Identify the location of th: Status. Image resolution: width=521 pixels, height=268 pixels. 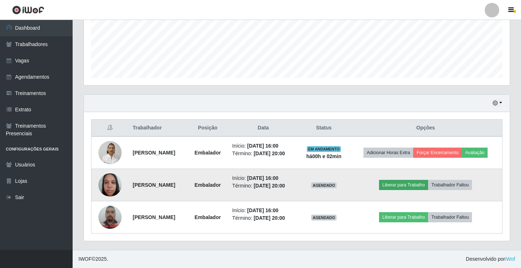
(324, 128).